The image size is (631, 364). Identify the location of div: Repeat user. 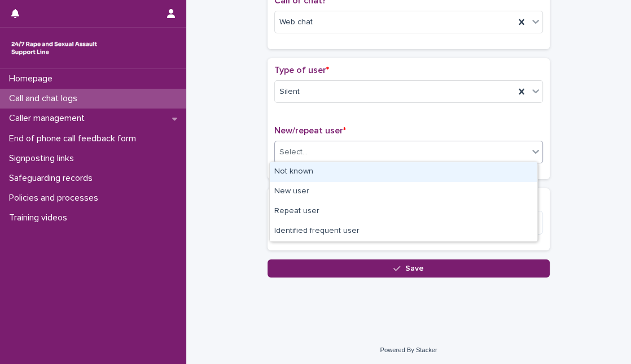
(403, 211).